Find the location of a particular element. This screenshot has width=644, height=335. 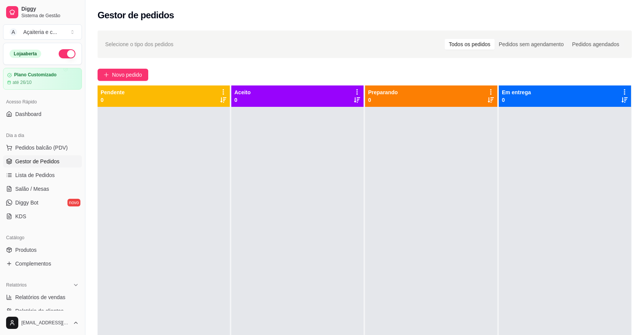

p: Pendente is located at coordinates (112, 92).